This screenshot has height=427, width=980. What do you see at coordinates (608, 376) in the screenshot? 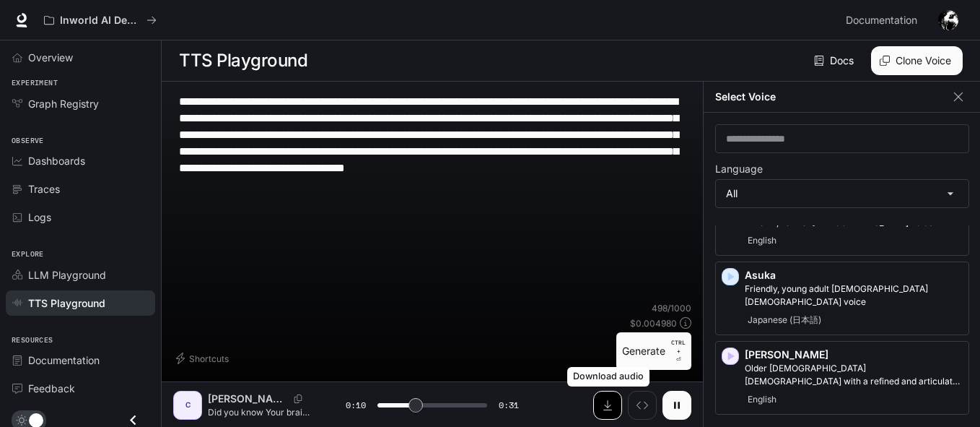
I see `div: Download audio` at bounding box center [608, 376].